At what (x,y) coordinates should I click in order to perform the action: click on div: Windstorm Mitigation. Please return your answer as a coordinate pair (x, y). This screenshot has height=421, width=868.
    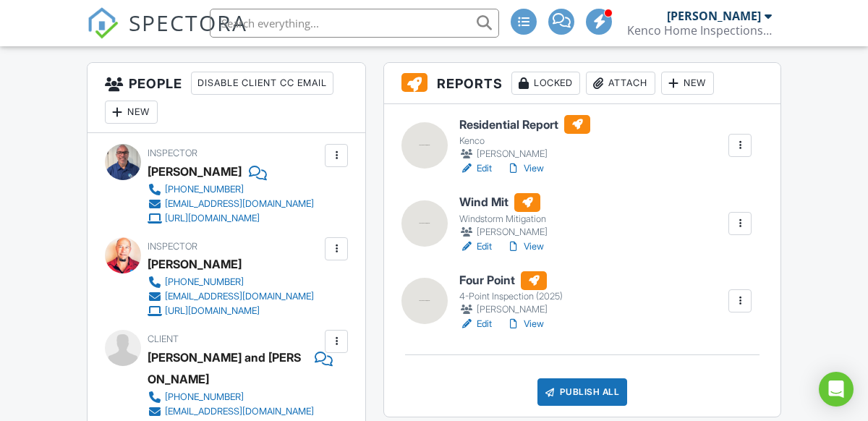
    Looking at the image, I should click on (504, 219).